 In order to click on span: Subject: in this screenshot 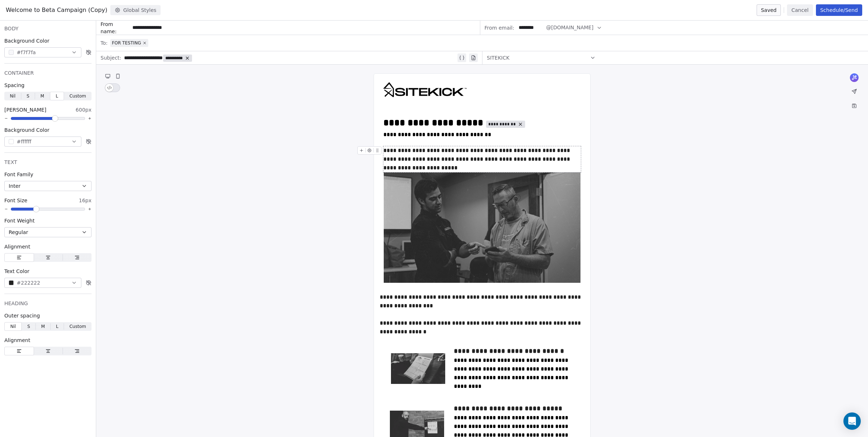, I will do `click(111, 59)`.